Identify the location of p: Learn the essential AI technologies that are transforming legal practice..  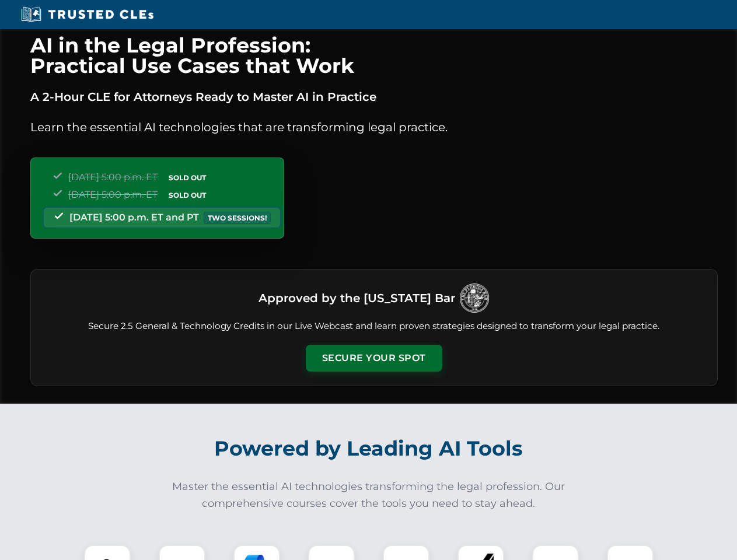
(374, 127).